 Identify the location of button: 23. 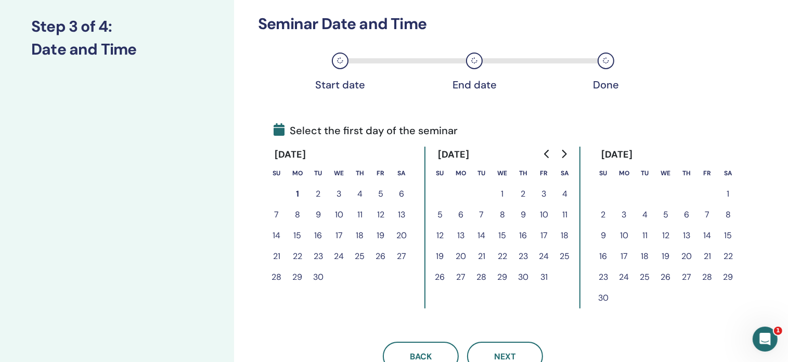
(524, 257).